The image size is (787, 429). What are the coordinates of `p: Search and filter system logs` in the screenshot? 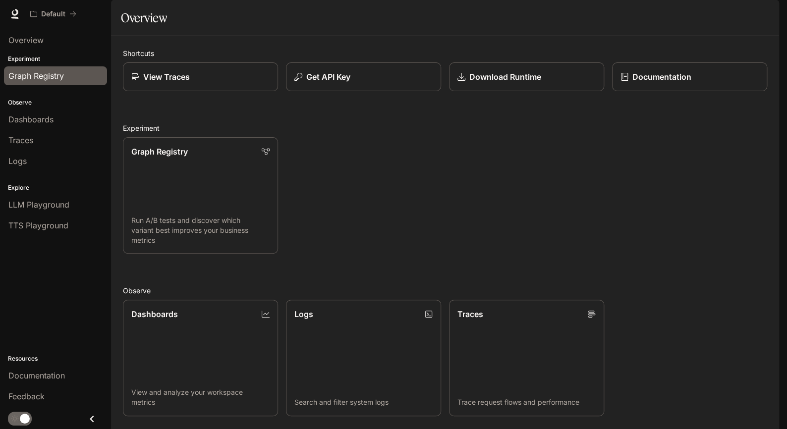 It's located at (363, 402).